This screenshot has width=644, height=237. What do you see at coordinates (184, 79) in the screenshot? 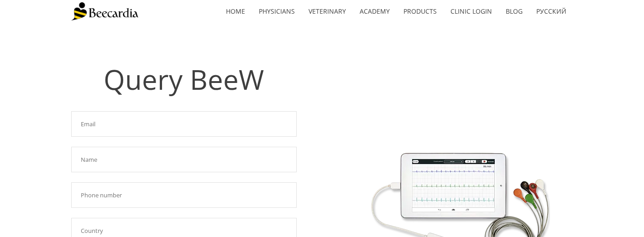
I see `span: Query BeeW` at bounding box center [184, 79].